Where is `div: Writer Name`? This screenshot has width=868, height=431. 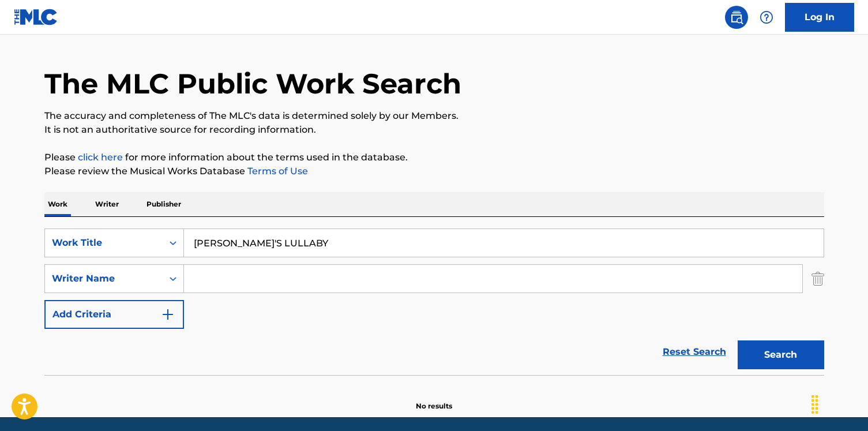 div: Writer Name is located at coordinates (104, 279).